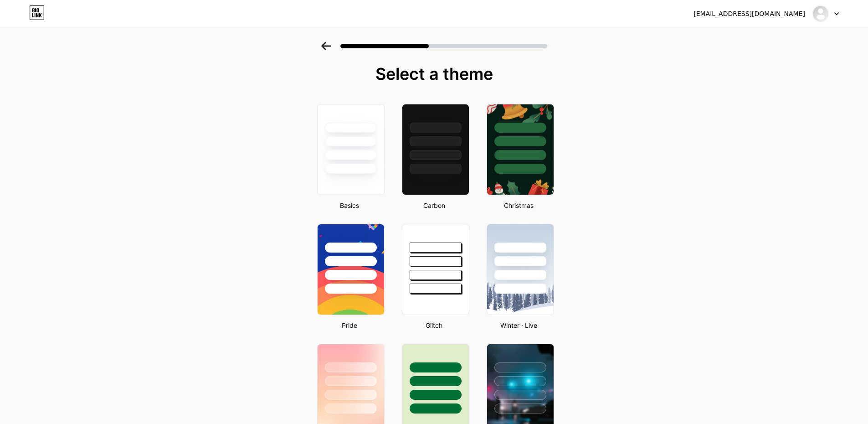 This screenshot has height=424, width=868. What do you see at coordinates (434, 205) in the screenshot?
I see `div: Carbon` at bounding box center [434, 205].